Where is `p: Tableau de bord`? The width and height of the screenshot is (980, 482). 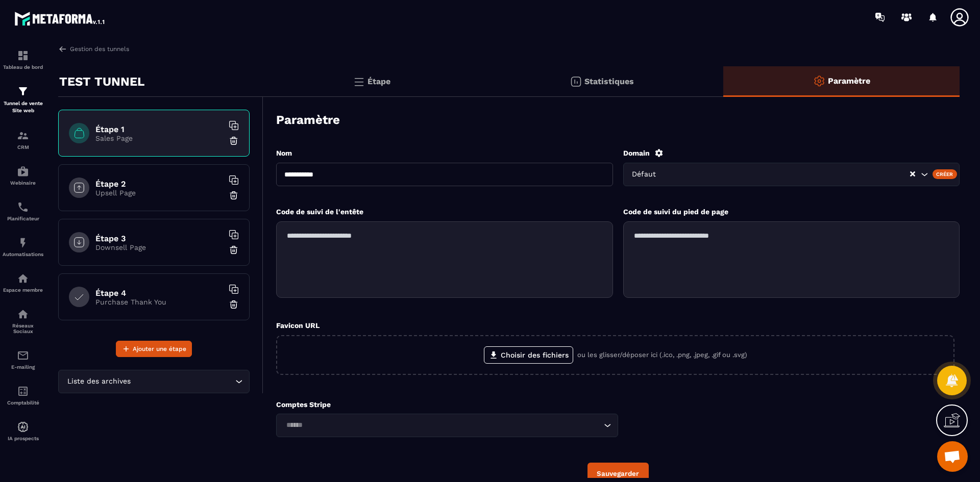
p: Tableau de bord is located at coordinates (23, 67).